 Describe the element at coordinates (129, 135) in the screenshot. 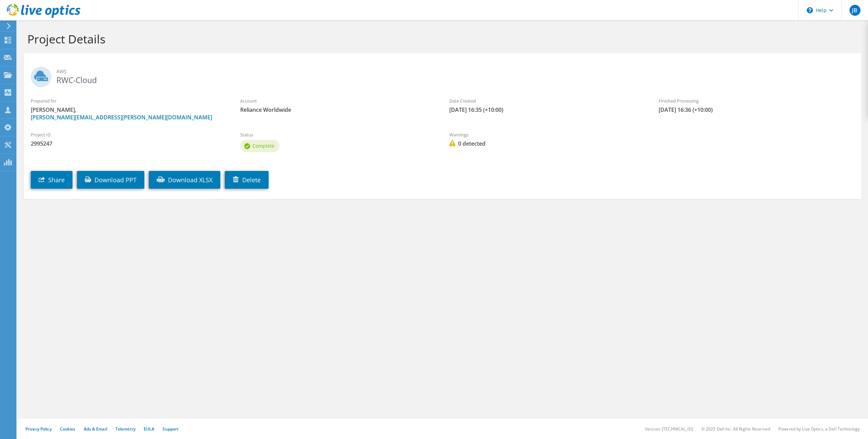

I see `label: Project ID` at that location.